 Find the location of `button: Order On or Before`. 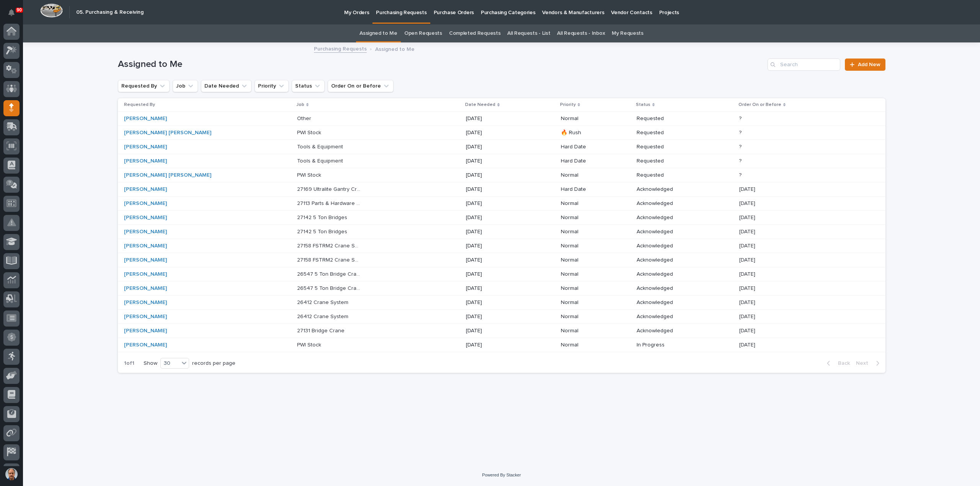

button: Order On or Before is located at coordinates (360, 86).